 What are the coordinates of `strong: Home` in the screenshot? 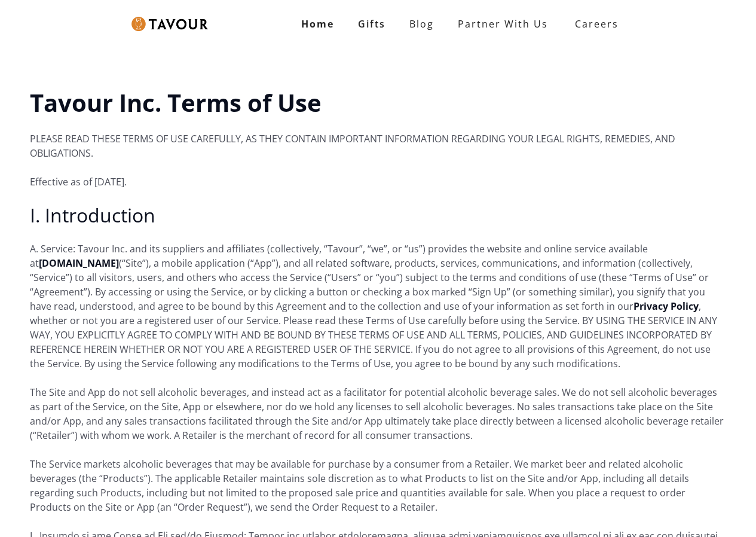 It's located at (317, 24).